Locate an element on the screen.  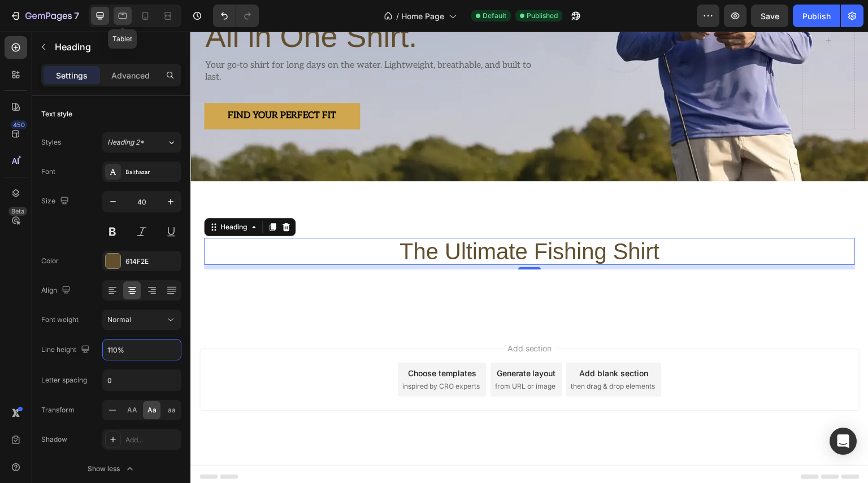
span: Normal is located at coordinates (119, 319).